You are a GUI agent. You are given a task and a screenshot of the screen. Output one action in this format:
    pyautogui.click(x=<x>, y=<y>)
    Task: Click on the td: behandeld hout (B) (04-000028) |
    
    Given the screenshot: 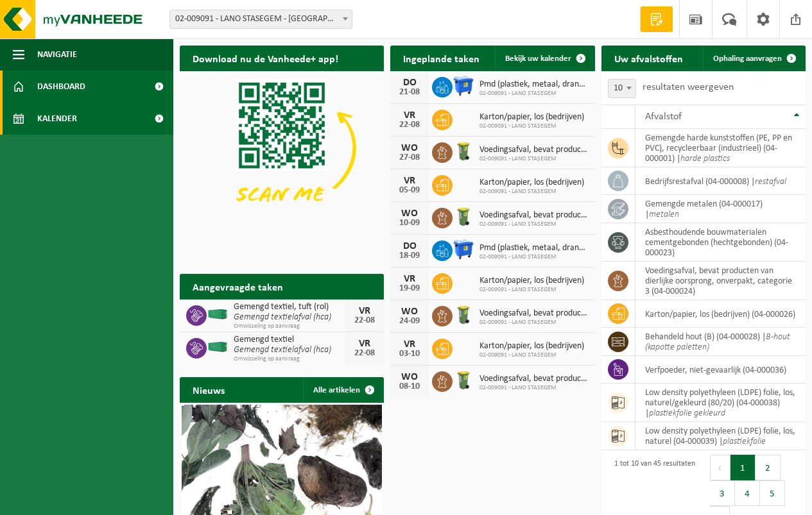 What is the action you would take?
    pyautogui.click(x=720, y=342)
    